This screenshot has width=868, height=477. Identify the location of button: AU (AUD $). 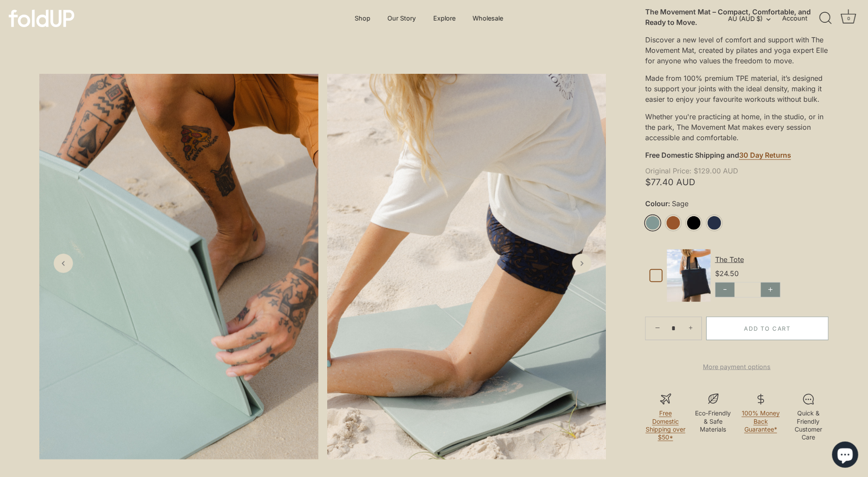
(754, 19).